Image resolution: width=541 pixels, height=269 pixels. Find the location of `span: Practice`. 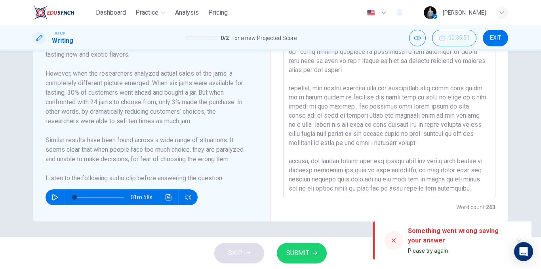

span: Practice is located at coordinates (147, 13).